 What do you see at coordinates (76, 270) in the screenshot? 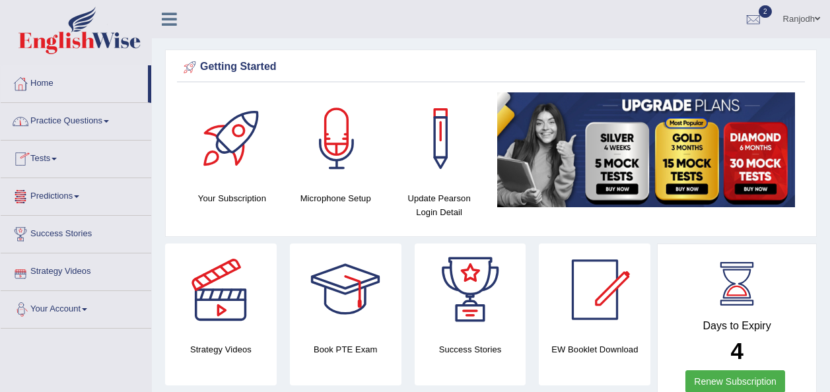
I see `a: Strategy Videos` at bounding box center [76, 270].